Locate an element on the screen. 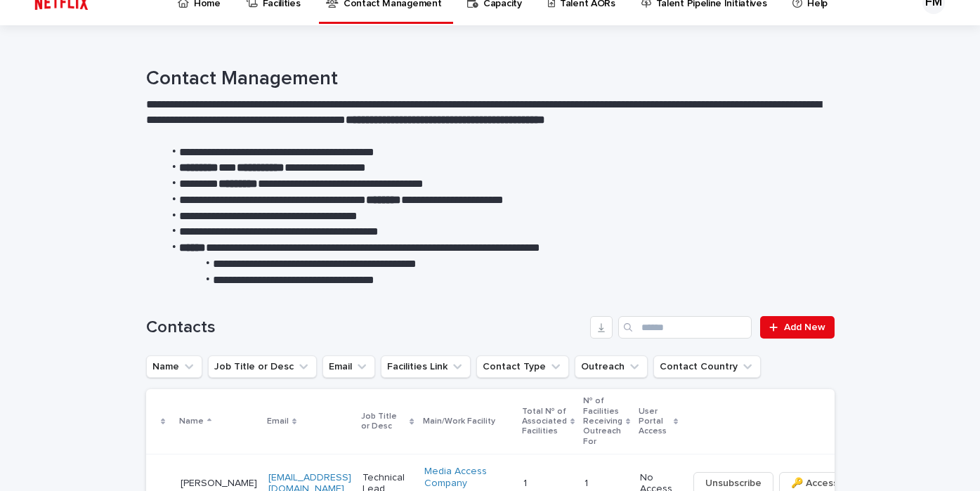 Image resolution: width=980 pixels, height=491 pixels. span: Unsubscribe is located at coordinates (734, 483).